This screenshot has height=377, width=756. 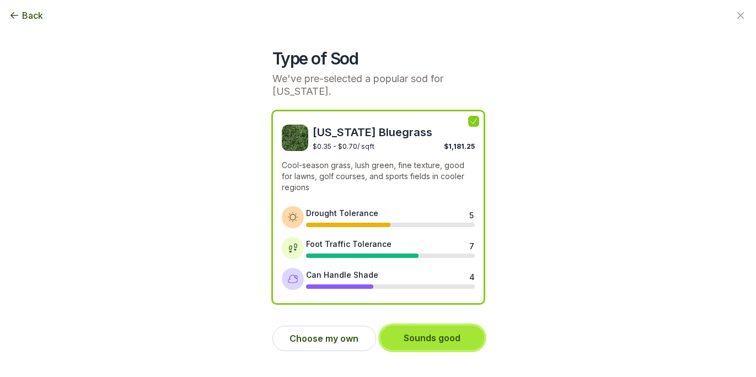 I want to click on h2: Type of Sod, so click(x=379, y=58).